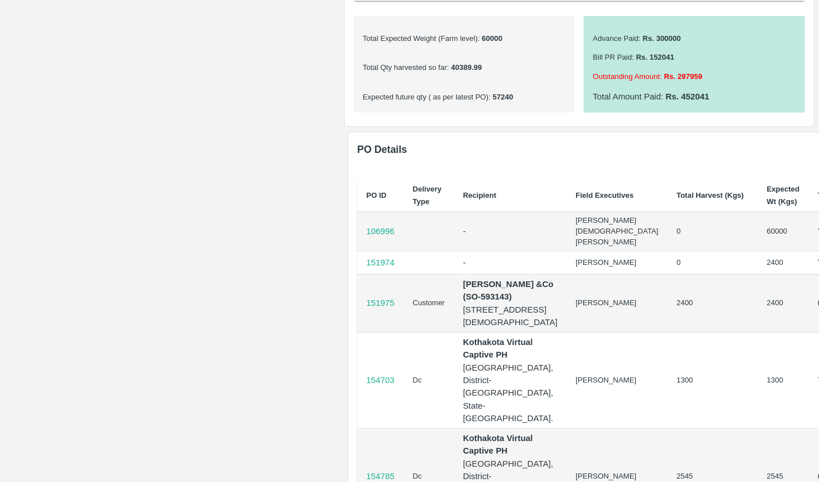 This screenshot has height=482, width=819. I want to click on a: 151974, so click(381, 263).